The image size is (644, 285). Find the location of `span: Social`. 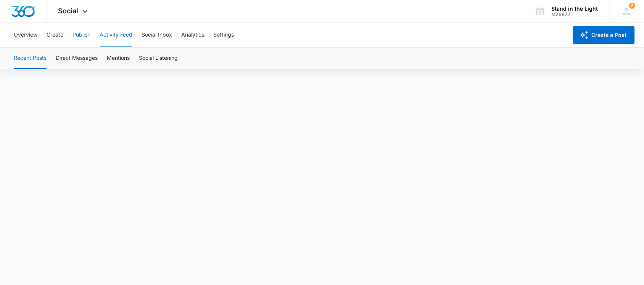

span: Social is located at coordinates (68, 11).